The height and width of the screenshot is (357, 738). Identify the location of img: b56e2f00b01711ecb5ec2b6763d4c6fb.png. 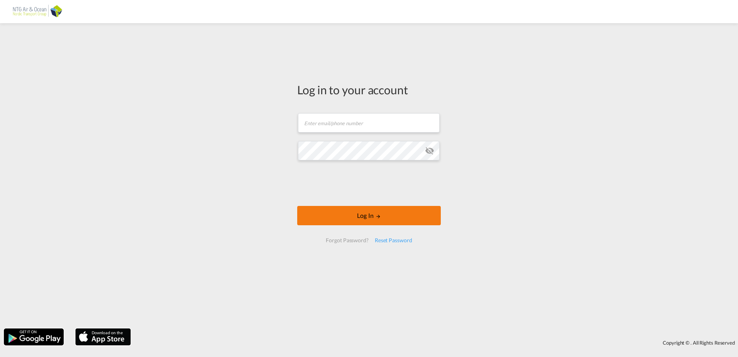
(37, 12).